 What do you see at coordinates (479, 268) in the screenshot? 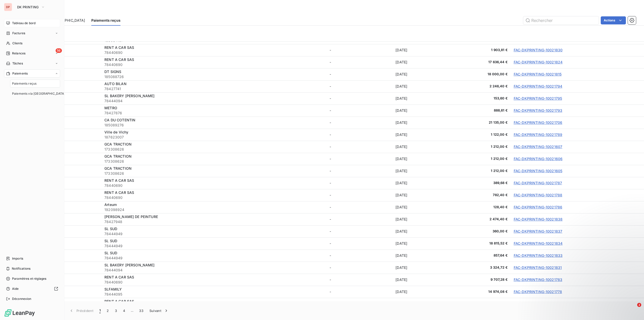
I see `span: 3 324,72 €` at bounding box center [479, 268].